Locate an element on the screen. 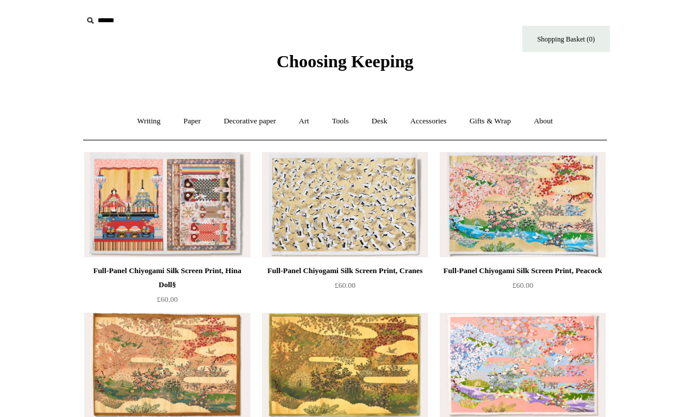  a: About is located at coordinates (543, 121).